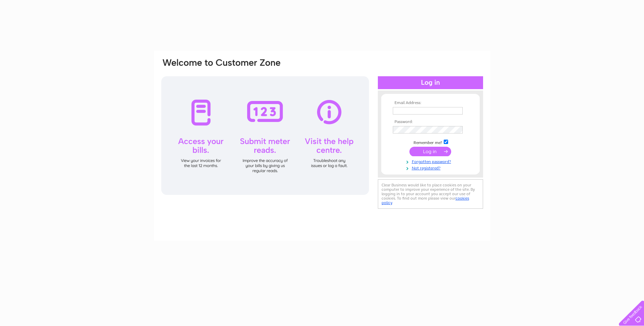 This screenshot has width=644, height=326. What do you see at coordinates (430, 122) in the screenshot?
I see `th: Password:` at bounding box center [430, 122].